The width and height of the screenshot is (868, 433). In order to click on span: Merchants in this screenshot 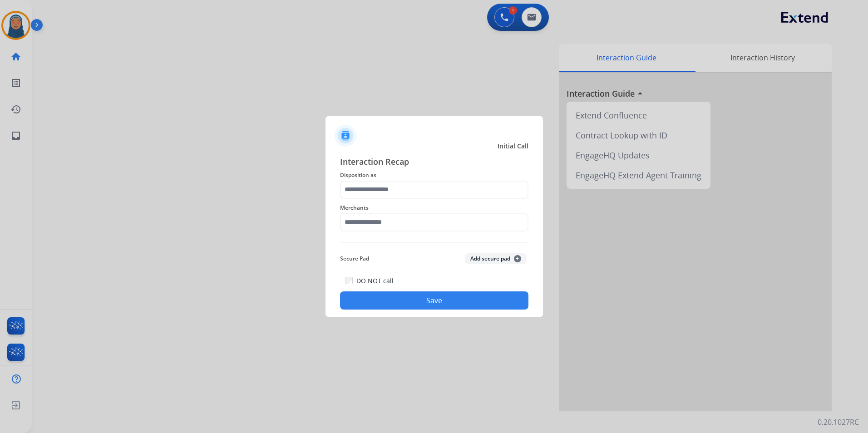, I will do `click(434, 208)`.